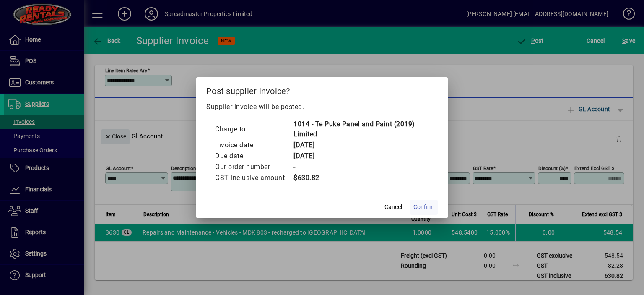 This screenshot has width=644, height=295. Describe the element at coordinates (393, 207) in the screenshot. I see `button: Cancel` at that location.